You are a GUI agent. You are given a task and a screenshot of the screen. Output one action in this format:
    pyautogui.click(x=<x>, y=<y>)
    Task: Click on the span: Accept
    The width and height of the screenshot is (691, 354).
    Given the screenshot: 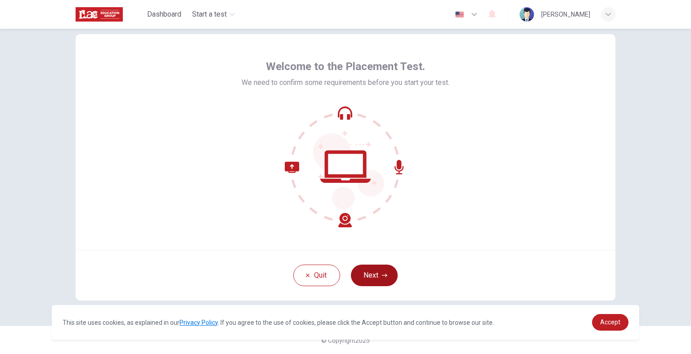 What is the action you would take?
    pyautogui.click(x=610, y=322)
    